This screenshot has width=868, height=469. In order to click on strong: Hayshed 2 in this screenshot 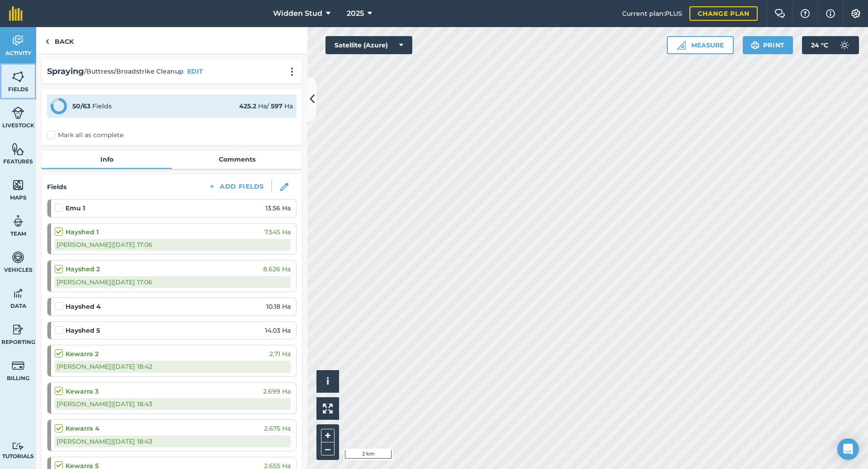, I will do `click(83, 269)`.